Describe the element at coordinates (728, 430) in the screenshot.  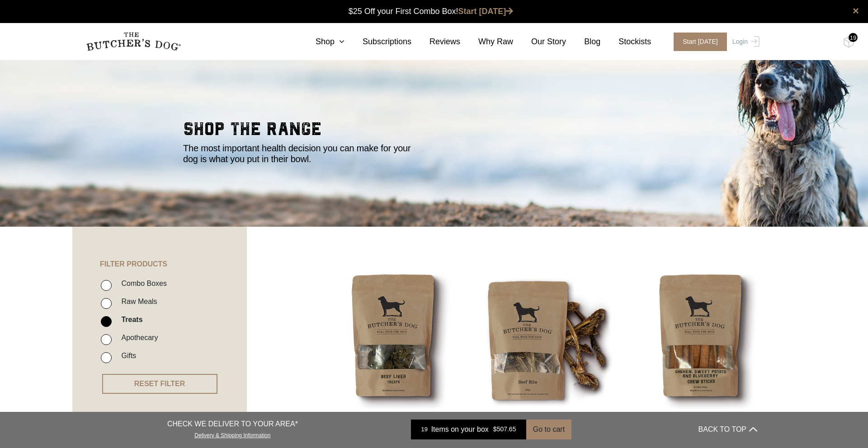
I see `button: BACK TO TOP` at that location.